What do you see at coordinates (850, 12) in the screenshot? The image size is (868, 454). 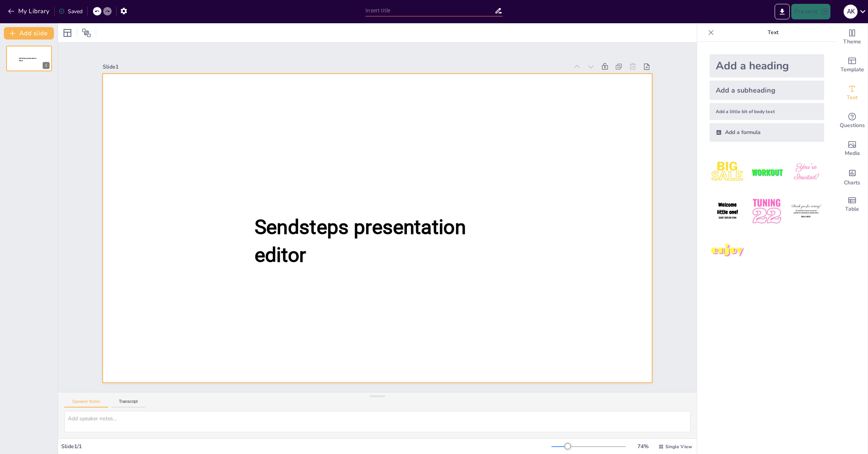 I see `div: A K` at bounding box center [850, 12].